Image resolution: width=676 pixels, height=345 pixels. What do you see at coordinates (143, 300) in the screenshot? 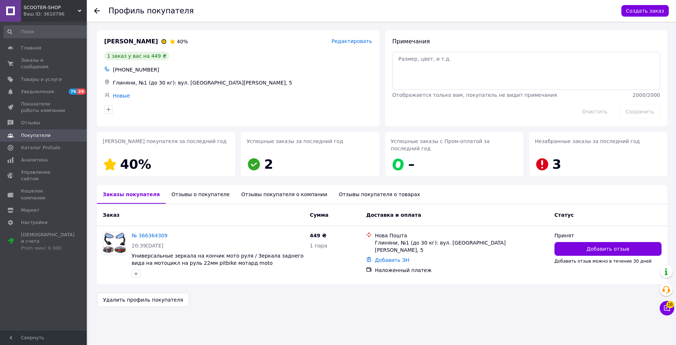
I see `button: Удалить профиль покупателя` at bounding box center [143, 300].